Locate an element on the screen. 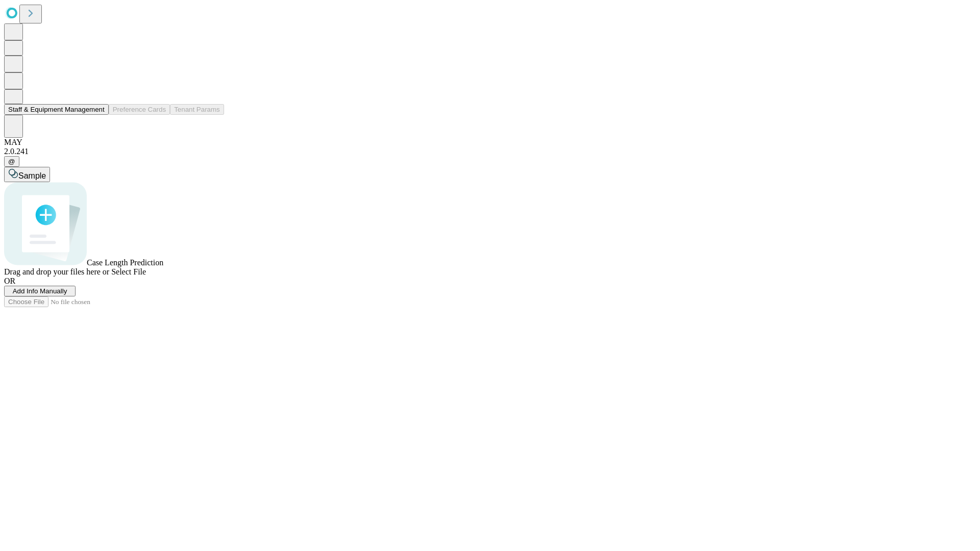 This screenshot has width=980, height=551. span: Sample is located at coordinates (32, 176).